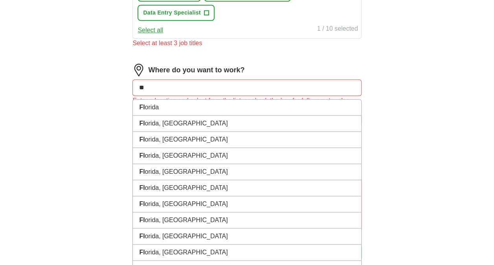  I want to click on div: Enter a location and select from the list, or check the box for fully remote roles, so click(247, 101).